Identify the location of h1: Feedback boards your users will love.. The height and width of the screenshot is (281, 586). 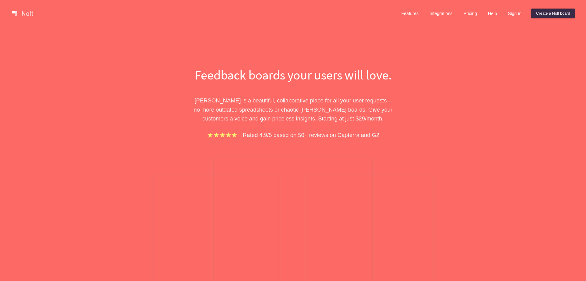
(293, 75).